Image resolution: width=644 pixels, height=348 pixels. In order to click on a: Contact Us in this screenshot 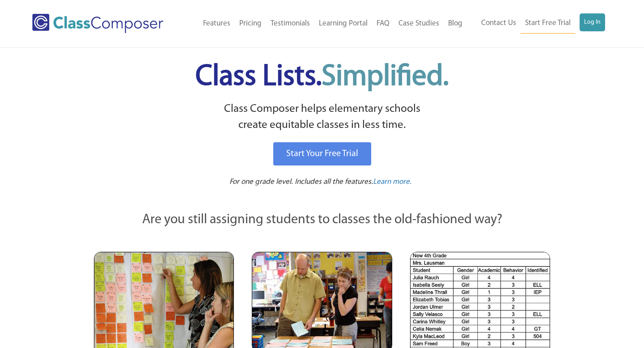, I will do `click(499, 23)`.